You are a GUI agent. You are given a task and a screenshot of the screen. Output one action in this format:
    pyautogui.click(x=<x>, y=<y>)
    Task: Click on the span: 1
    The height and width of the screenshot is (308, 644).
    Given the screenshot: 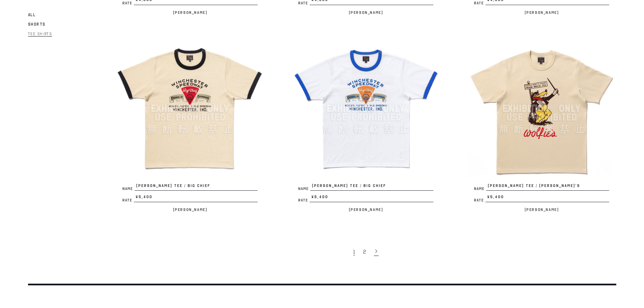 What is the action you would take?
    pyautogui.click(x=354, y=252)
    